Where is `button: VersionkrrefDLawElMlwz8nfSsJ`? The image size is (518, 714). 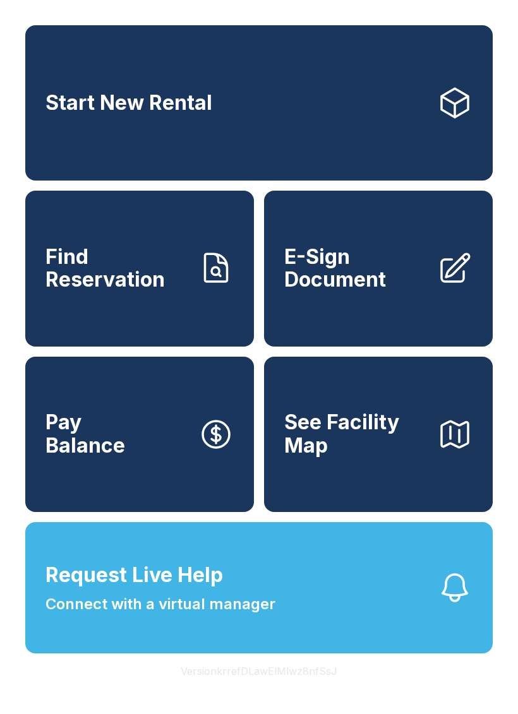
button: VersionkrrefDLawElMlwz8nfSsJ is located at coordinates (259, 671).